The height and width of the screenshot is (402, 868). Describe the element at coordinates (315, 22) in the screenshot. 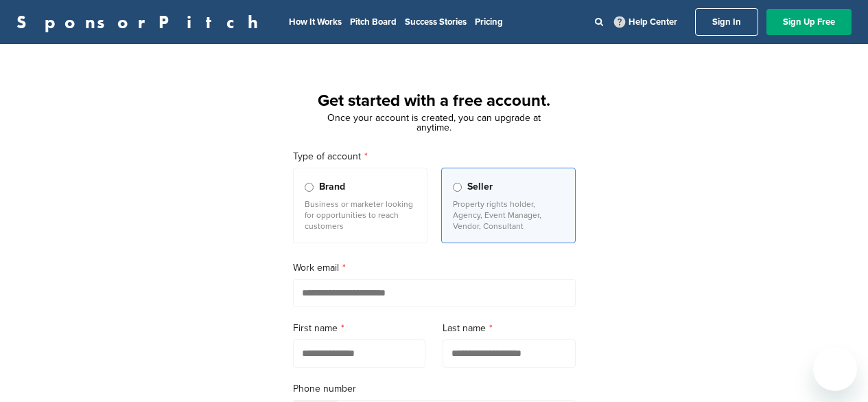

I see `a: How It Works` at that location.